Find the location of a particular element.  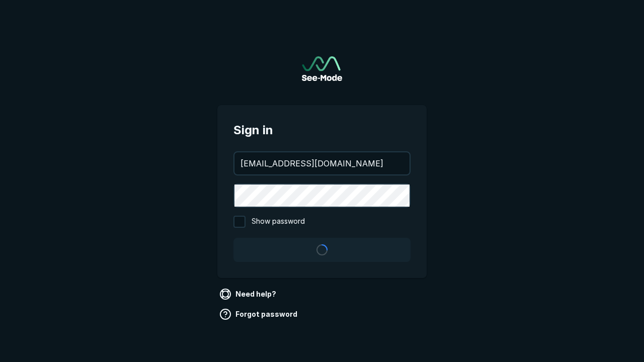

a: Forgot password is located at coordinates (259, 314).